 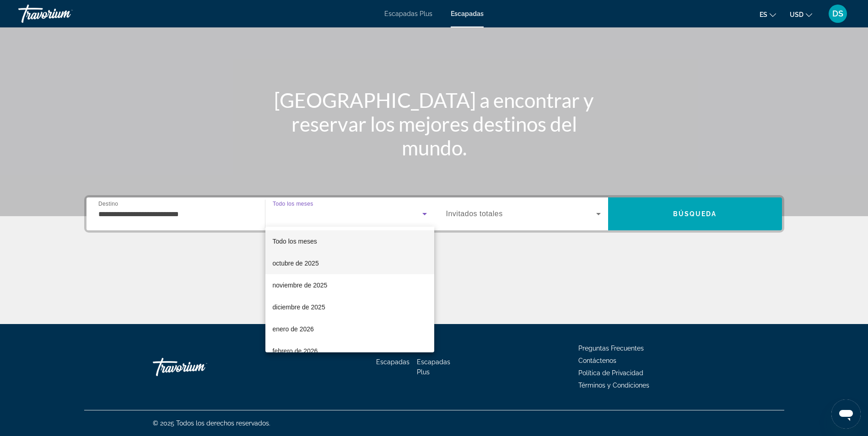 I want to click on font: enero de 2026, so click(x=293, y=329).